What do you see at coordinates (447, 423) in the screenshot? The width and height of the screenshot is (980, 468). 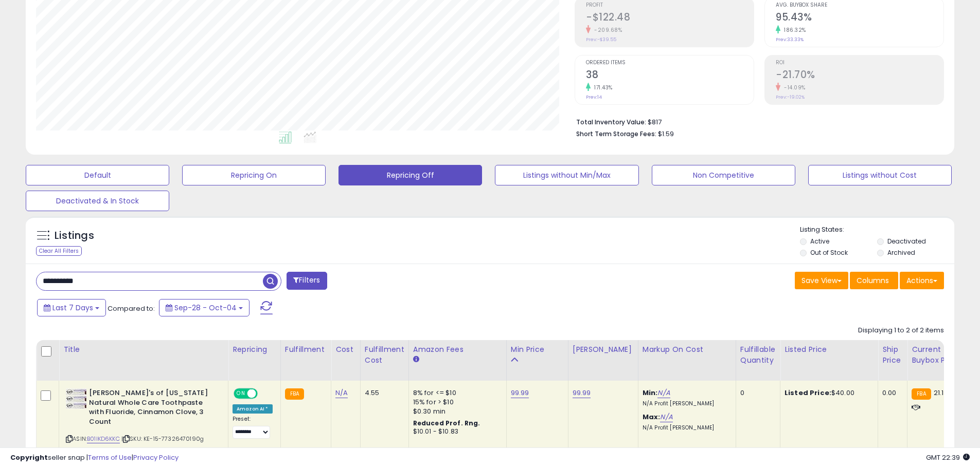 I see `b: Reduced Prof. Rng.` at bounding box center [447, 423].